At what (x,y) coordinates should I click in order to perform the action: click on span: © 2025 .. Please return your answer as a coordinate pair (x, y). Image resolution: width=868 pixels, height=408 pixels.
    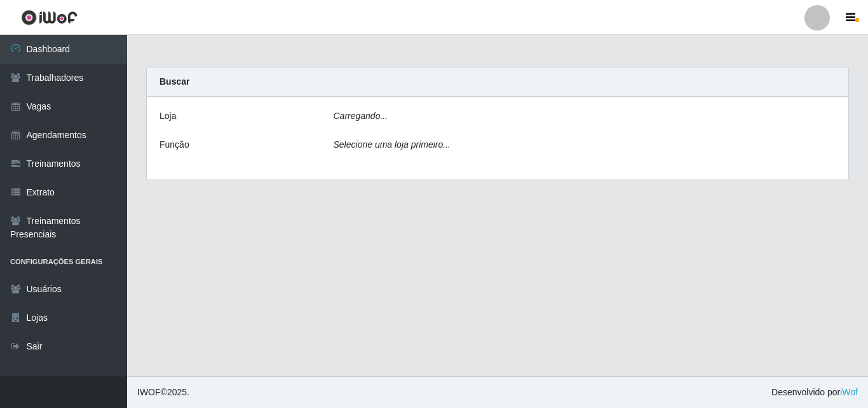
    Looking at the image, I should click on (163, 392).